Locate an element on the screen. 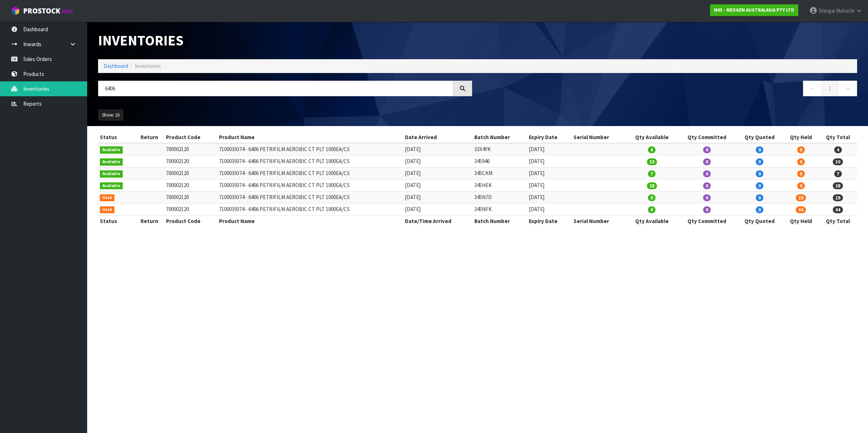 Image resolution: width=868 pixels, height=433 pixels. button: Show: 10 is located at coordinates (111, 115).